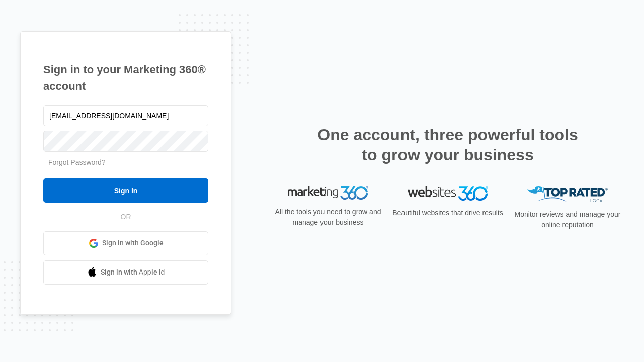  I want to click on img: Marketing 360, so click(328, 193).